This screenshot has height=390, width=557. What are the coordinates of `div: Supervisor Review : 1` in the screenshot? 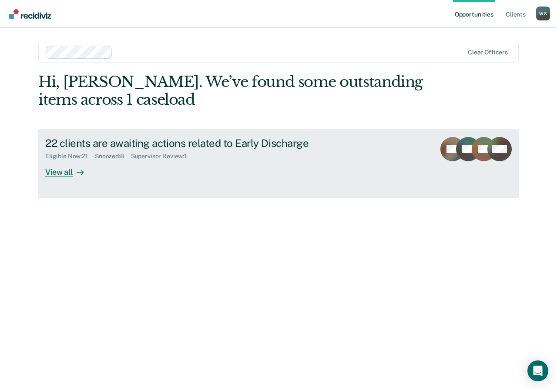 It's located at (162, 156).